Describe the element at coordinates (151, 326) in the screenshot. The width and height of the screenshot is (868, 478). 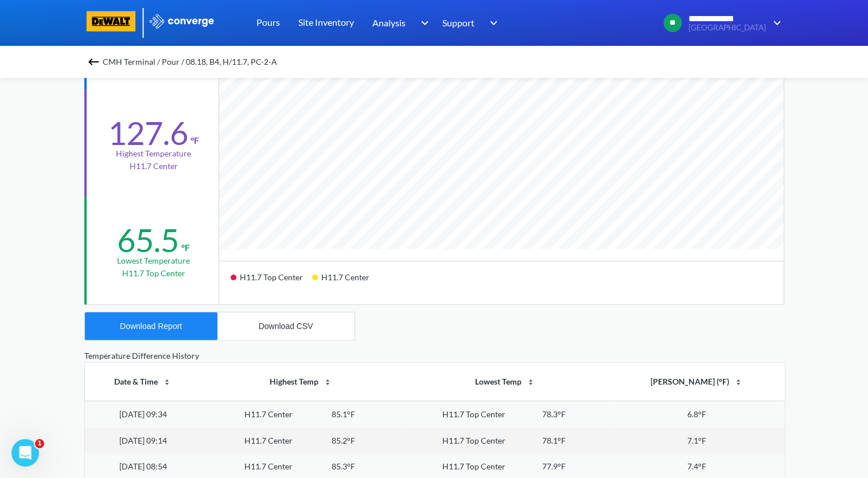
I see `div: Download Report` at that location.